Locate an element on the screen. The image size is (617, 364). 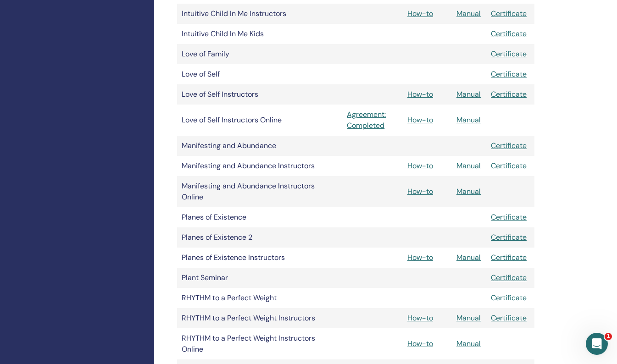
a: Agreement: Completed is located at coordinates (372, 120).